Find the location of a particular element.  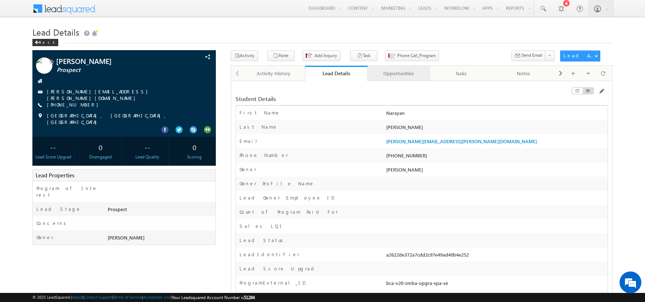

button: Phone Call_Program is located at coordinates (412, 56).